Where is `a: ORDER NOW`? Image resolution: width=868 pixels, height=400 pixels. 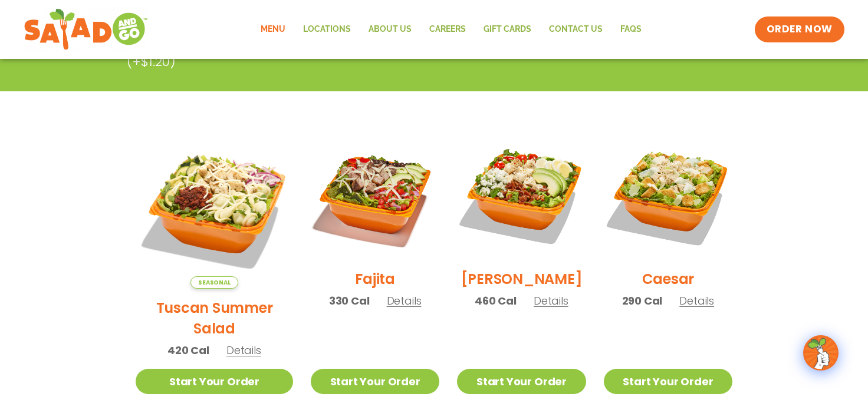
a: ORDER NOW is located at coordinates (800, 29).